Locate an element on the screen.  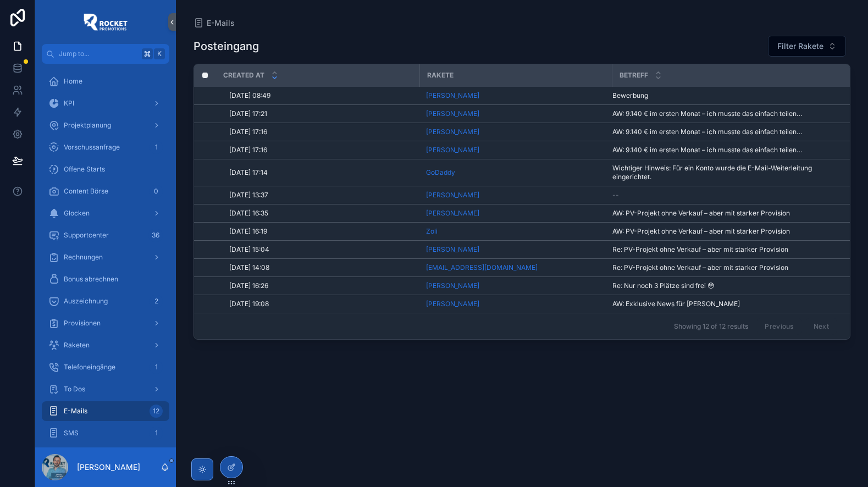
a: Projektplanung is located at coordinates (105, 125).